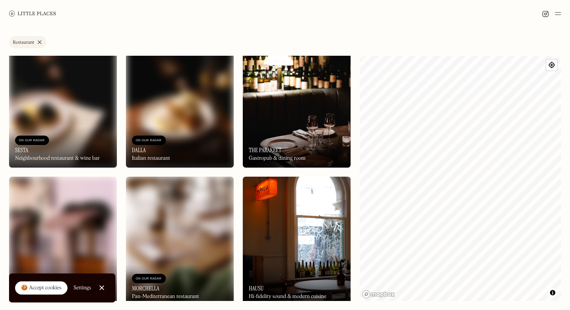 The image size is (570, 310). What do you see at coordinates (165, 296) in the screenshot?
I see `div: Pan-Mediterranean restaurant` at bounding box center [165, 296].